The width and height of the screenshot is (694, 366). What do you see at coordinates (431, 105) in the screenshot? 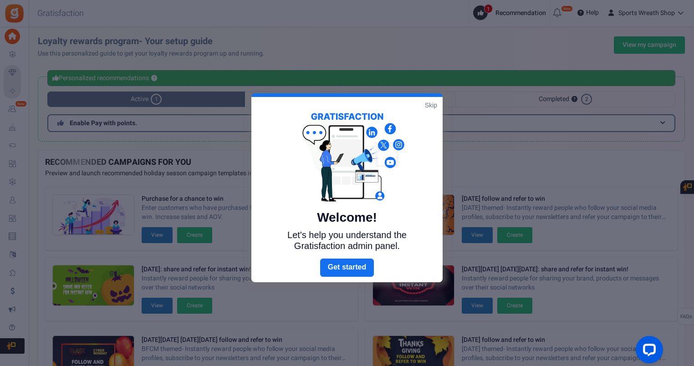
I see `a: Skip` at bounding box center [431, 105].